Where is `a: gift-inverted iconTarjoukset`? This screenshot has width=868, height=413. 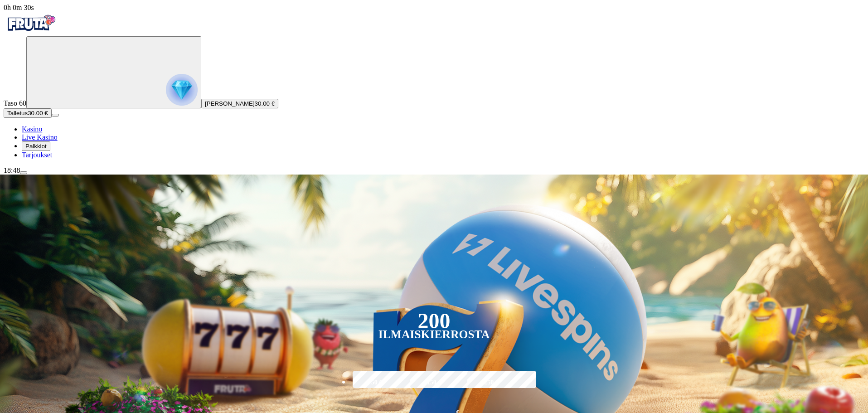
a: gift-inverted iconTarjoukset is located at coordinates (36, 154).